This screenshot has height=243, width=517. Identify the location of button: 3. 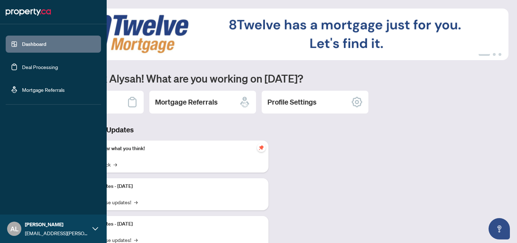
(500, 54).